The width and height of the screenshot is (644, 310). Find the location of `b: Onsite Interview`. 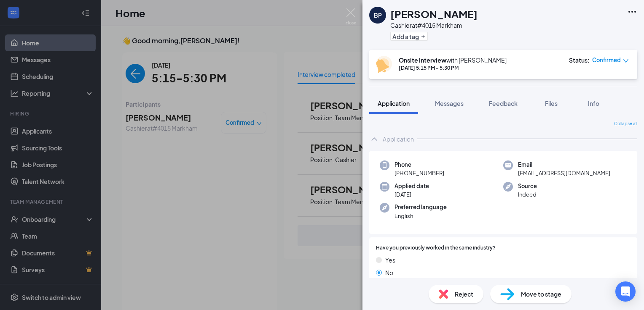

b: Onsite Interview is located at coordinates (422, 60).